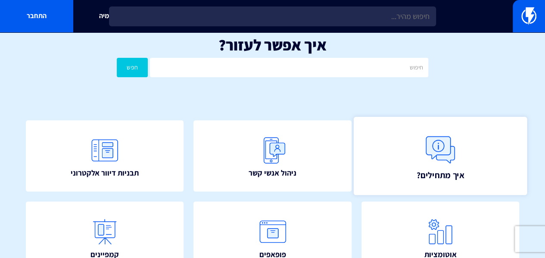 This screenshot has width=545, height=258. What do you see at coordinates (272, 155) in the screenshot?
I see `a: ניהול אנשי קשר` at bounding box center [272, 155].